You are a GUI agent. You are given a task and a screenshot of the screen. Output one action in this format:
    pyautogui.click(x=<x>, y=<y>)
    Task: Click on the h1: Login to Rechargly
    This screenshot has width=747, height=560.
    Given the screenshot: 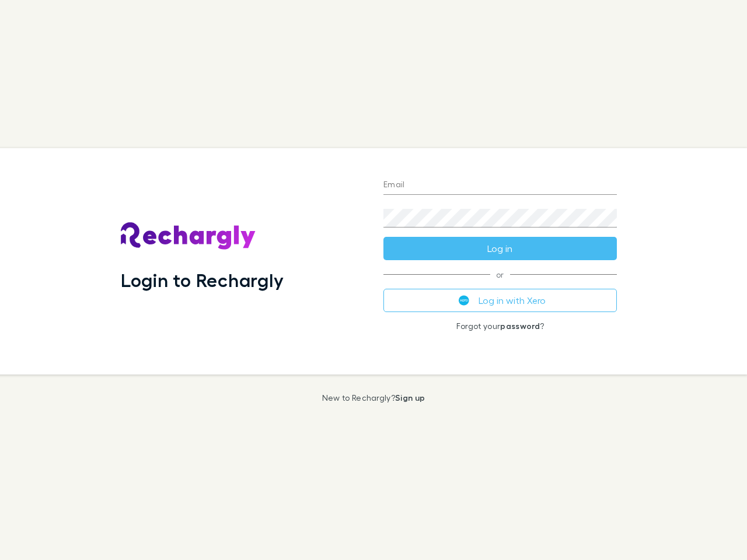 What is the action you would take?
    pyautogui.click(x=202, y=280)
    